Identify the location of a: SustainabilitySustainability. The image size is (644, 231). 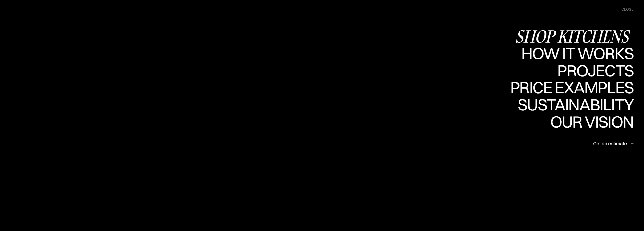
(573, 105).